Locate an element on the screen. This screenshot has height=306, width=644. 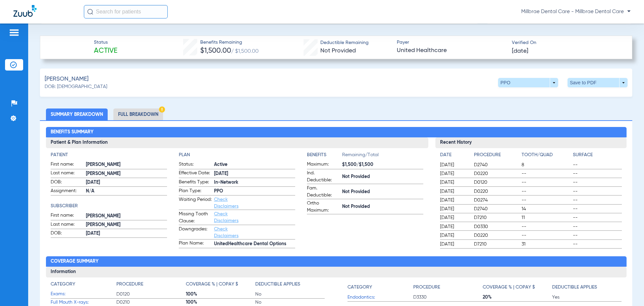
h4: Category is located at coordinates (63, 284).